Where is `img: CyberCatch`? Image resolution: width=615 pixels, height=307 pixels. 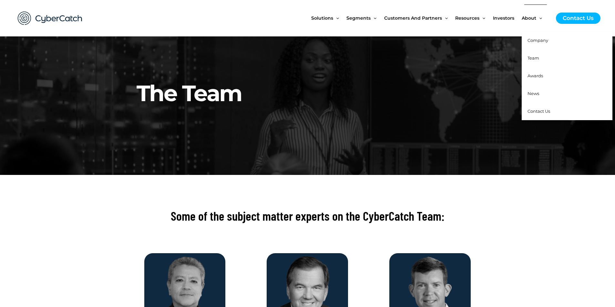
img: CyberCatch is located at coordinates (50, 18).